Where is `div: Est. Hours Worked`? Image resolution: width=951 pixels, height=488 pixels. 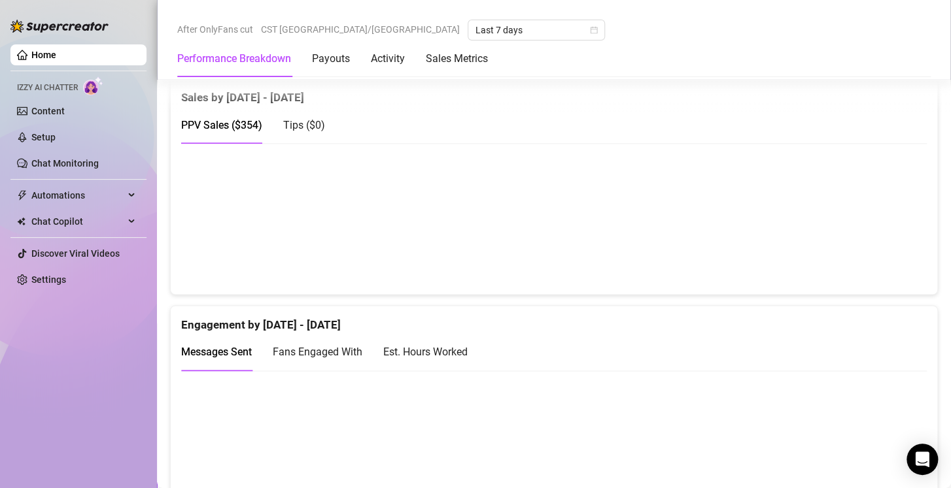
div: Est. Hours Worked is located at coordinates (425, 352).